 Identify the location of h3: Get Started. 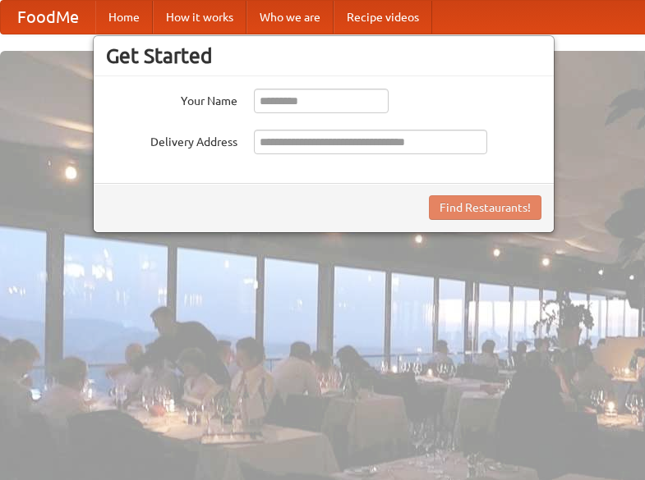
(324, 56).